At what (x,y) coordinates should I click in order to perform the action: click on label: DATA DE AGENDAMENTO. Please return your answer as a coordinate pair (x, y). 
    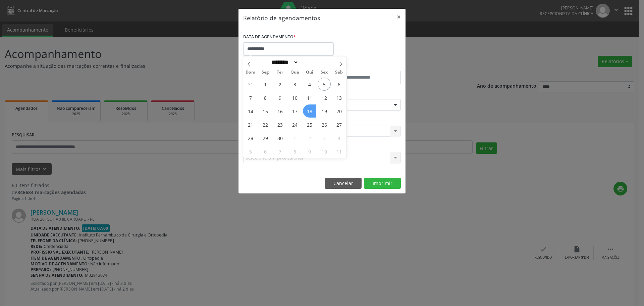
    Looking at the image, I should click on (270, 37).